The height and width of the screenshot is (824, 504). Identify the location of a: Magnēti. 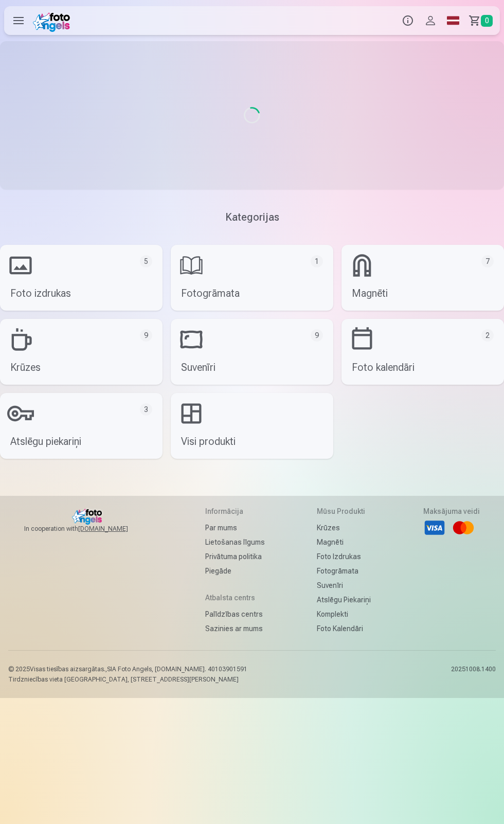
(344, 542).